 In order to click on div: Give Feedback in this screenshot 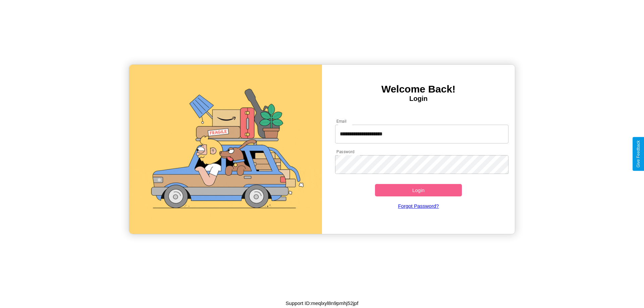, I will do `click(638, 154)`.